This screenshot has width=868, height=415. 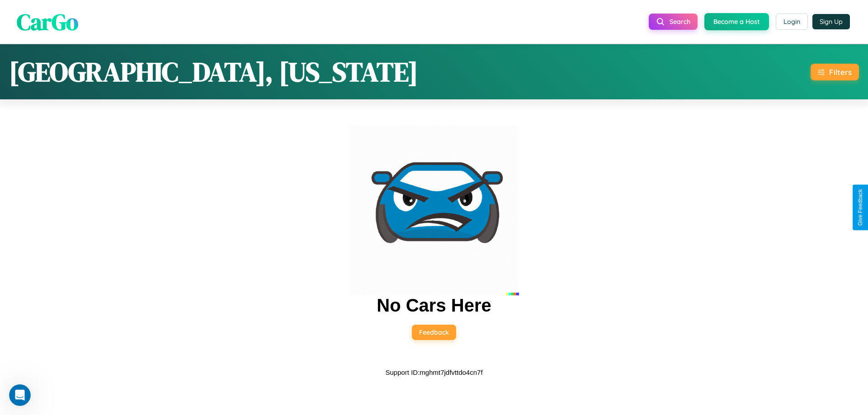 I want to click on button: Filters, so click(x=835, y=72).